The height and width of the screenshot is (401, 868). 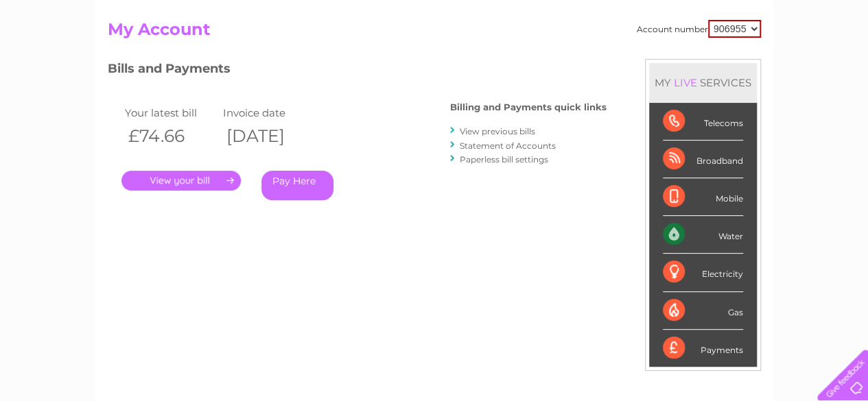 What do you see at coordinates (702, 234) in the screenshot?
I see `div: Water` at bounding box center [702, 234].